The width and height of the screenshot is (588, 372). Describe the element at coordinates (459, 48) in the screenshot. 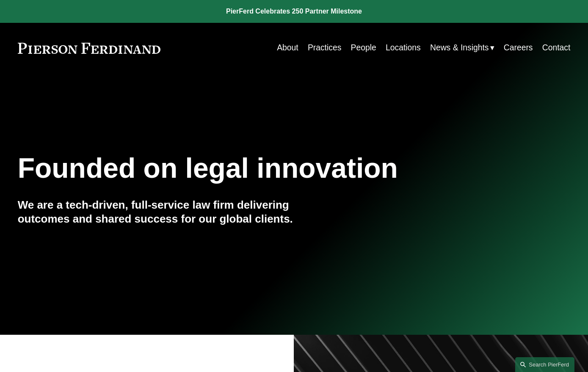

I see `span: News & Insights` at that location.